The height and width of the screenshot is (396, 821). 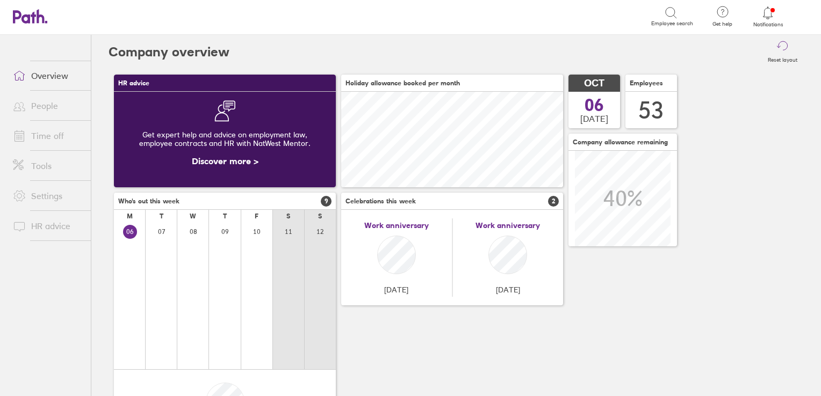 What do you see at coordinates (129, 216) in the screenshot?
I see `div: M` at bounding box center [129, 216].